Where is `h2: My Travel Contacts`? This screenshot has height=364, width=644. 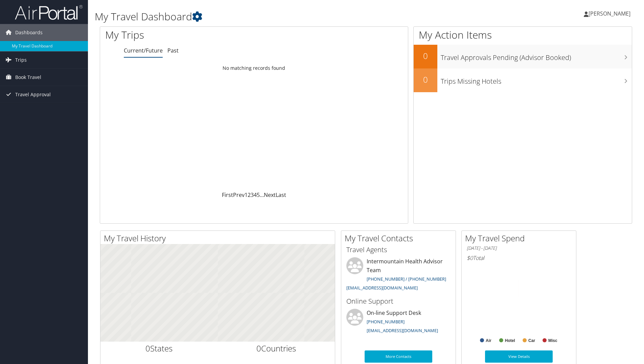 h2: My Travel Contacts is located at coordinates (400, 238).